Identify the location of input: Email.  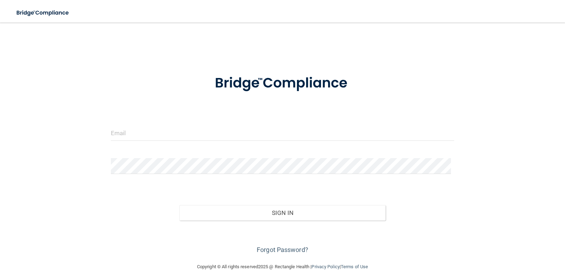
(282, 133).